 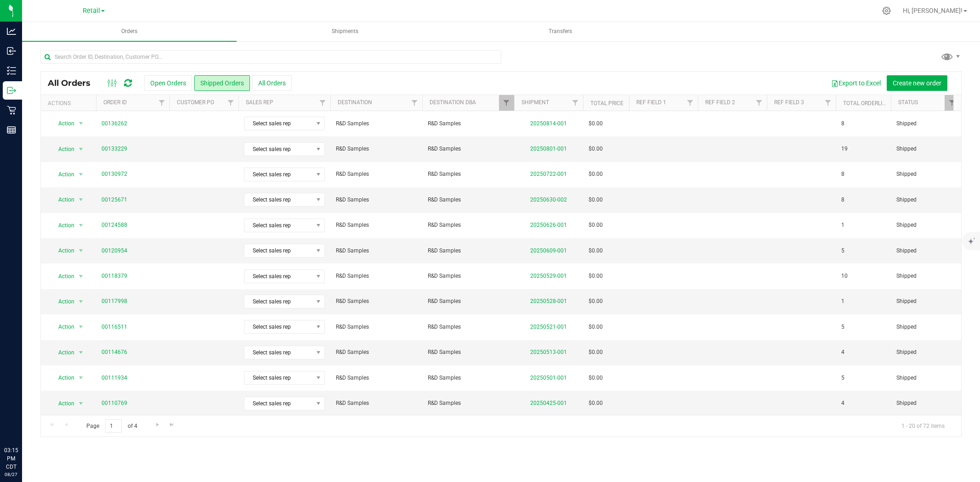 What do you see at coordinates (114, 225) in the screenshot?
I see `a: 00124588` at bounding box center [114, 225].